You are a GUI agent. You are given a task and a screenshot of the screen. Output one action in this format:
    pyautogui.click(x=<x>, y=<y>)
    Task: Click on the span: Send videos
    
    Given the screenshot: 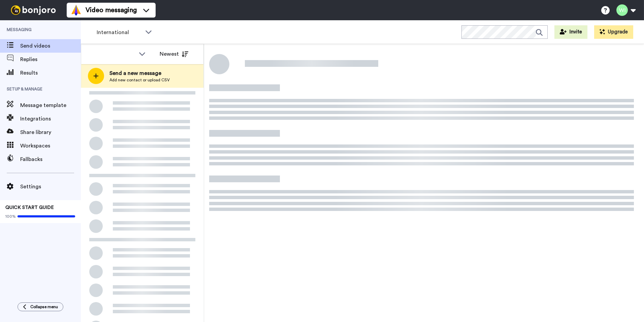 What is the action you would take?
    pyautogui.click(x=50, y=46)
    